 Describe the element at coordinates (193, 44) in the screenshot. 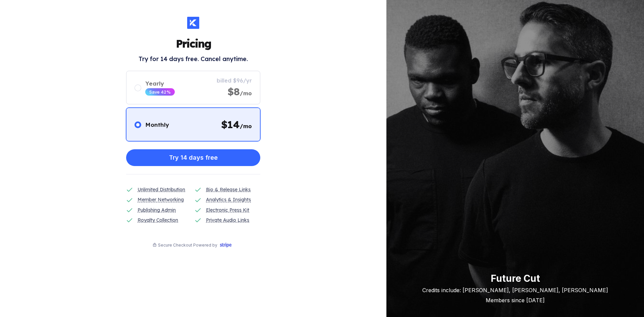

I see `h1: Pricing` at that location.